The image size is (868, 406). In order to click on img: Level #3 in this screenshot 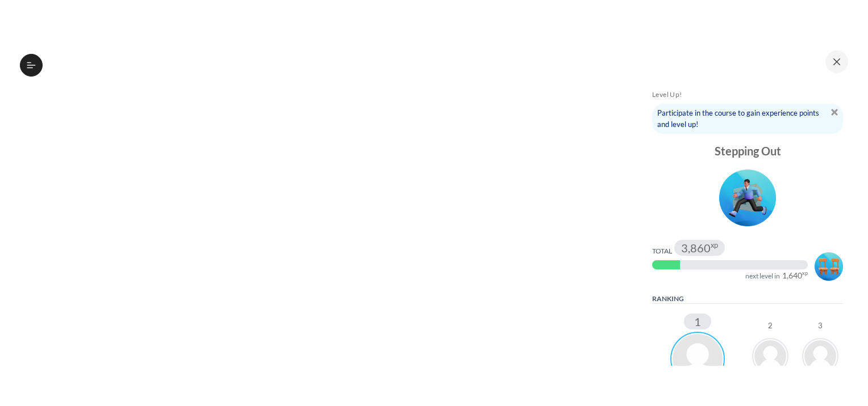, I will do `click(748, 198)`.